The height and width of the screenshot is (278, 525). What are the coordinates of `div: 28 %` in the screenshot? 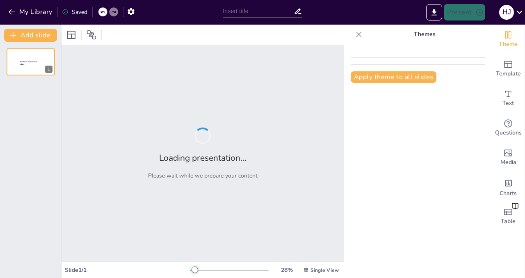 It's located at (287, 270).